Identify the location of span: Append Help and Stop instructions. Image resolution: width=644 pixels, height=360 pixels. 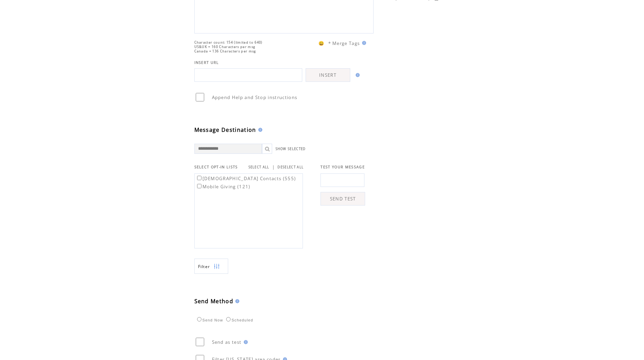
(254, 97).